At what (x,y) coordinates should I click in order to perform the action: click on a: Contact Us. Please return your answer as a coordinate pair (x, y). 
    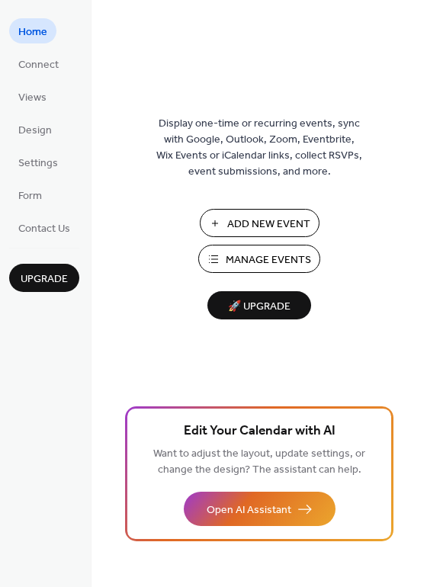
    Looking at the image, I should click on (44, 227).